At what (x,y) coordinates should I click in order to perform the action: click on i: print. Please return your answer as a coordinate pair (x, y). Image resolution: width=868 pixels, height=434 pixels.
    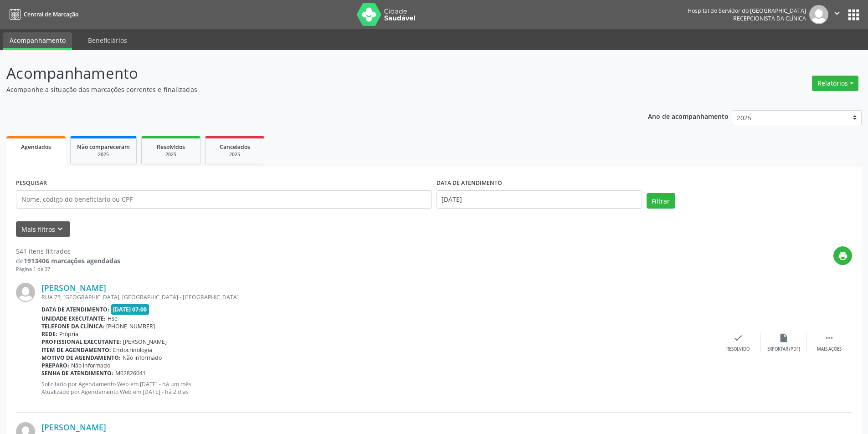
    Looking at the image, I should click on (842, 256).